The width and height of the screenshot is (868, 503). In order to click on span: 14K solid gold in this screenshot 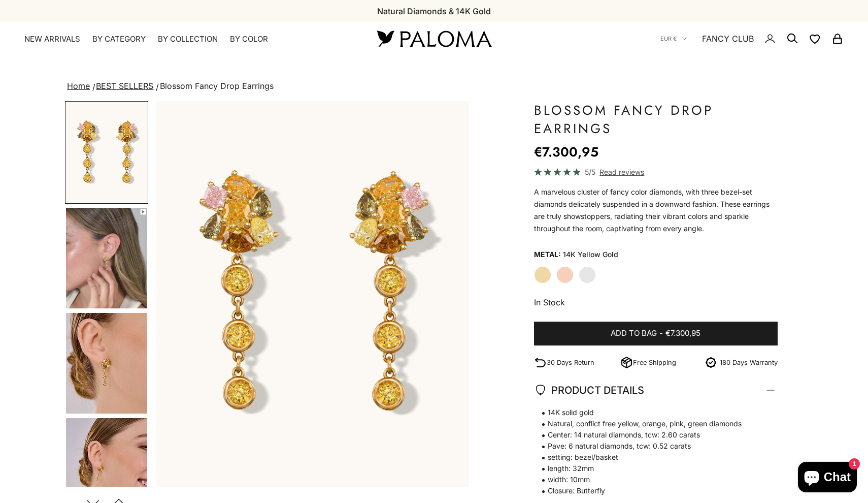, I will do `click(651, 412)`.